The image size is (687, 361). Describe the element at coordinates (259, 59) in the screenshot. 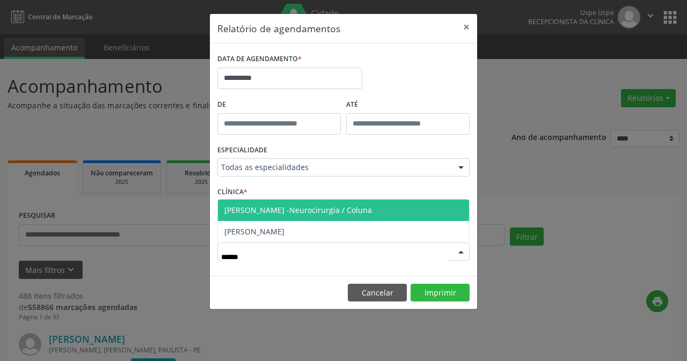

I see `label: DATA DE AGENDAMENTO` at that location.